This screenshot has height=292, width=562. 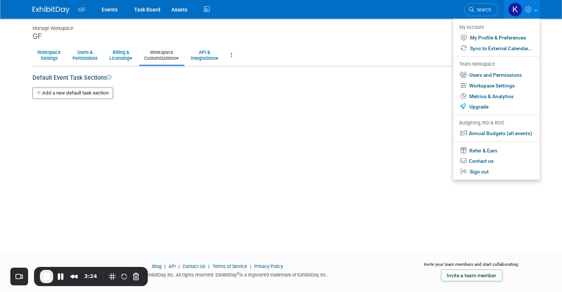 What do you see at coordinates (172, 266) in the screenshot?
I see `a: API` at bounding box center [172, 266].